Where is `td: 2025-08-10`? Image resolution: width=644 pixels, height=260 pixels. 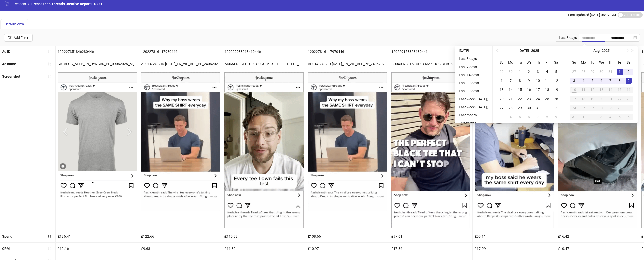 td: 2025-08-10 is located at coordinates (574, 90).